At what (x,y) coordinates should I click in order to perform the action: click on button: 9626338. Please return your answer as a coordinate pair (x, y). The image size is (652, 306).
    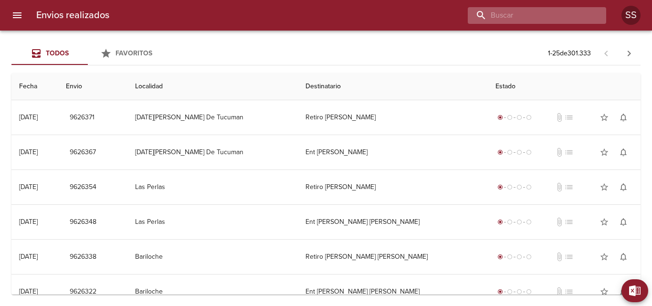
    Looking at the image, I should click on (83, 257).